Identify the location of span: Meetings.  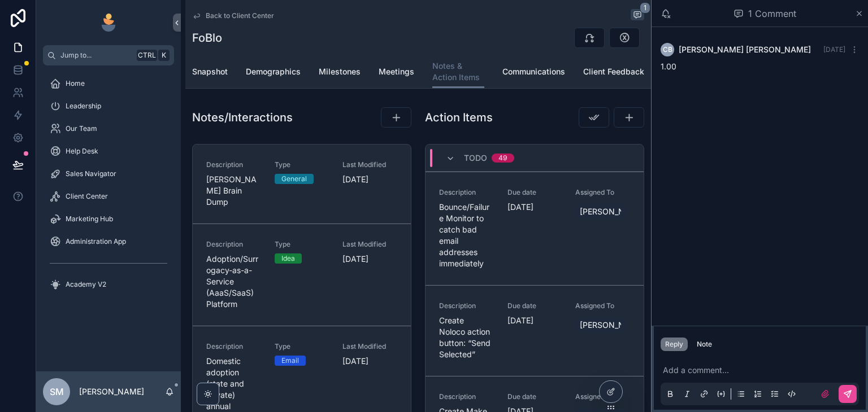
(396, 72).